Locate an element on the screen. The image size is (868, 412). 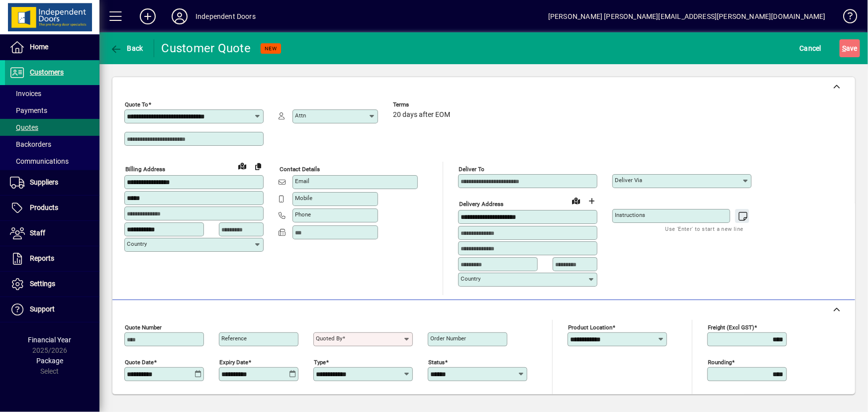
a: Reports is located at coordinates (52, 259).